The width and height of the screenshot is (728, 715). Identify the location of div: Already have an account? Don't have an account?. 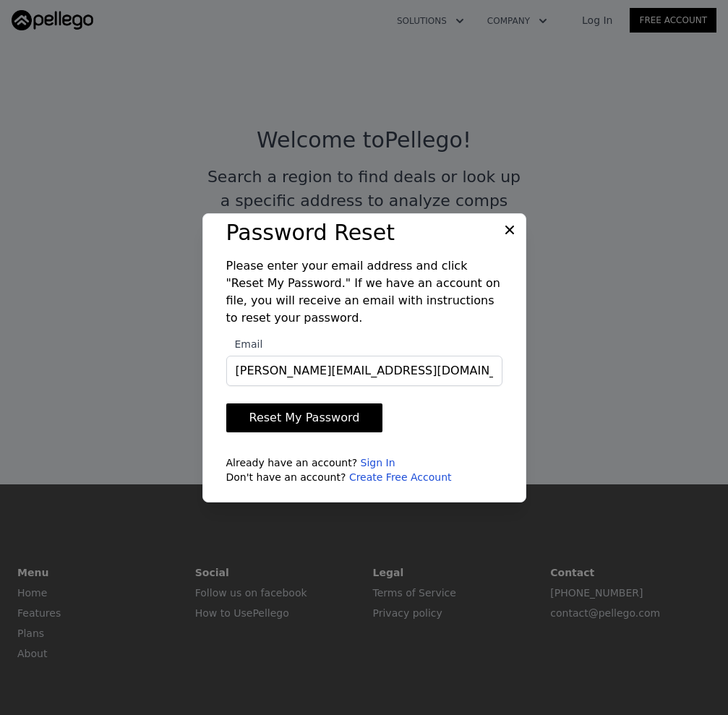
(364, 470).